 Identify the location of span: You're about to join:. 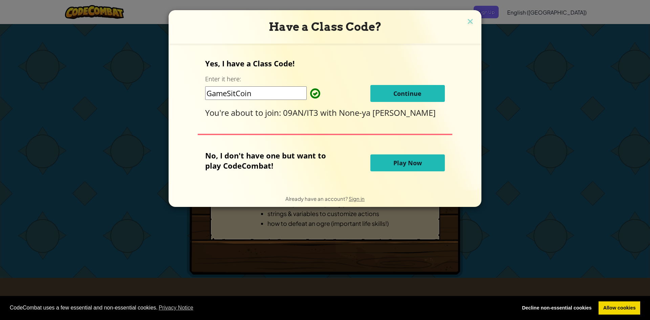
(244, 112).